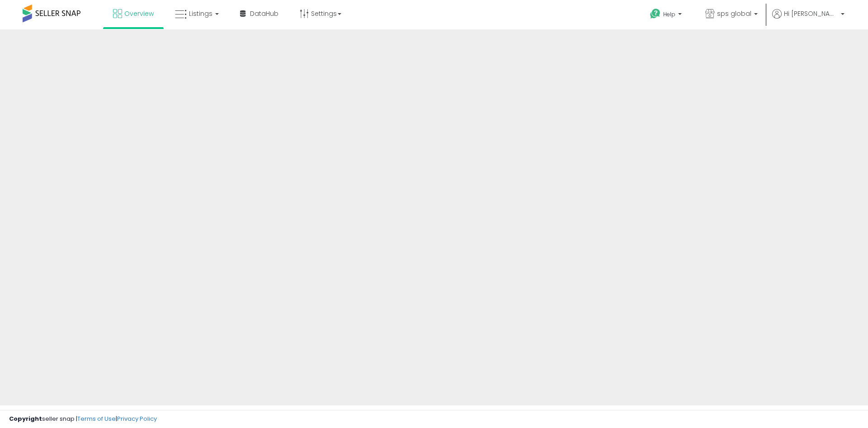 This screenshot has width=868, height=428. What do you see at coordinates (734, 14) in the screenshot?
I see `span: sps global` at bounding box center [734, 14].